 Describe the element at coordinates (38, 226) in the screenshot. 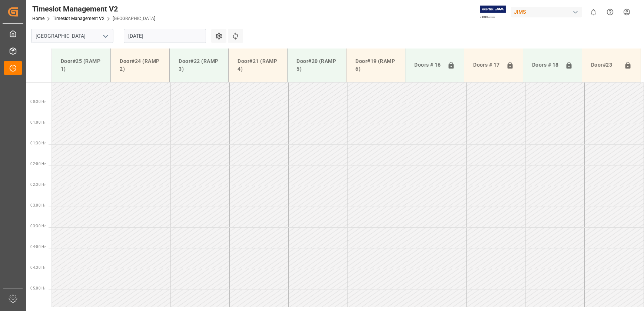

I see `span: 03:30 Hr` at that location.